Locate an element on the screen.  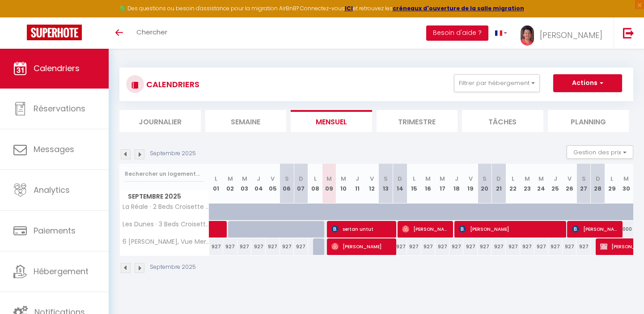
th: 26 is located at coordinates (570, 183).